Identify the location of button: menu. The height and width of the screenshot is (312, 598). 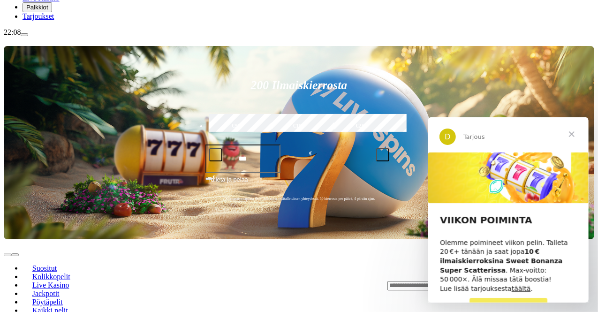
(24, 35).